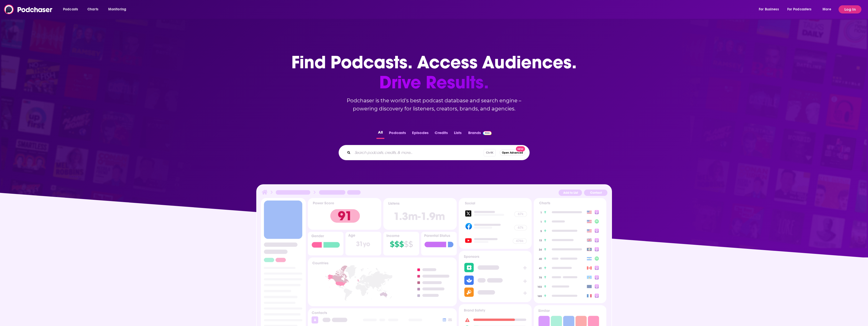  What do you see at coordinates (495, 276) in the screenshot?
I see `img: Podcast Sponsors` at bounding box center [495, 276].